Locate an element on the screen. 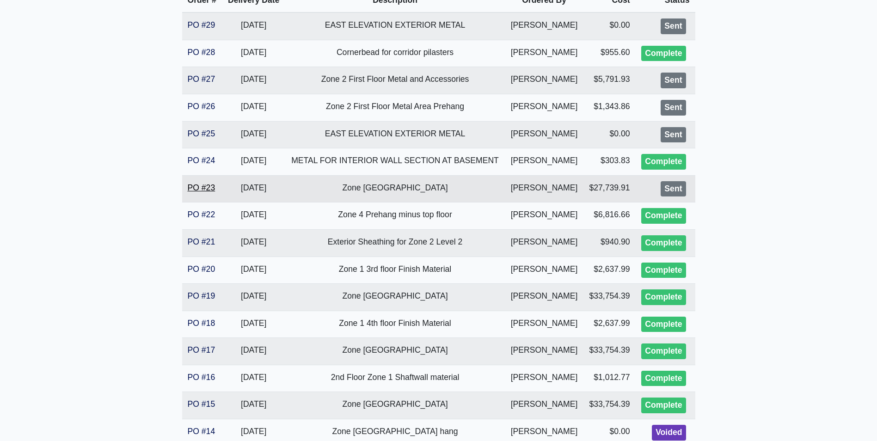 This screenshot has width=877, height=441. a: PO #19 is located at coordinates (201, 296).